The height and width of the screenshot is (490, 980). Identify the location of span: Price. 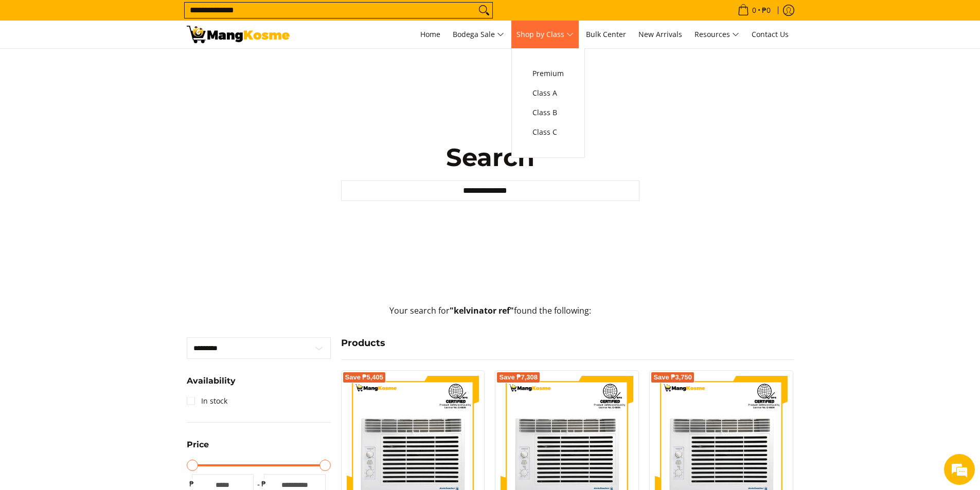
(198, 445).